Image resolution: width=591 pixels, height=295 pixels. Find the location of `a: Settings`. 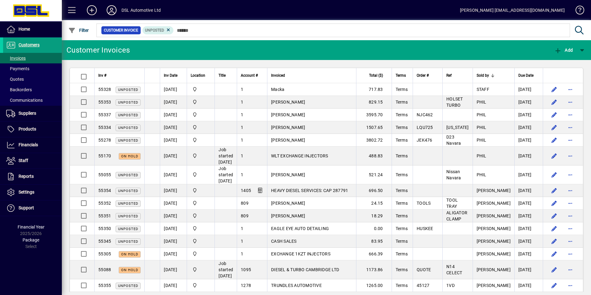

a: Settings is located at coordinates (32, 192).